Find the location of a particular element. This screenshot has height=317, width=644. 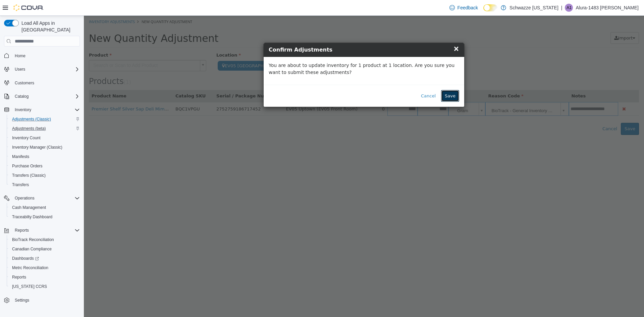

span: Users is located at coordinates (46, 69).